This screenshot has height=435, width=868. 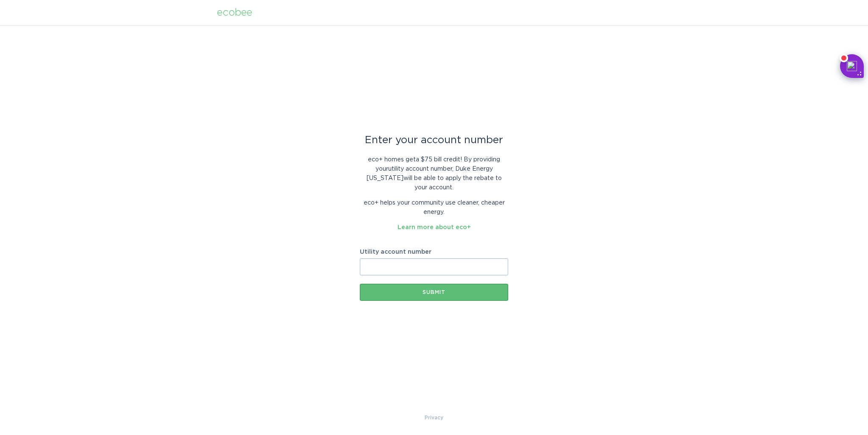 I want to click on a: Learn more about eco+, so click(x=434, y=227).